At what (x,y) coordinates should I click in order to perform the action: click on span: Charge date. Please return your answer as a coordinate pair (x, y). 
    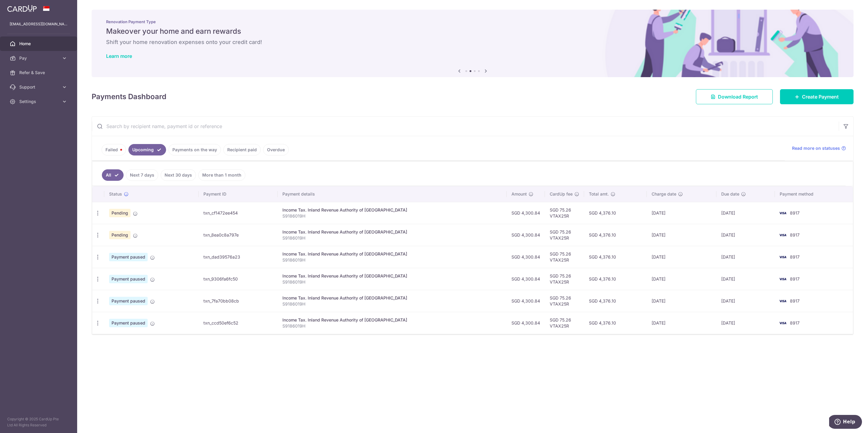
    Looking at the image, I should click on (664, 194).